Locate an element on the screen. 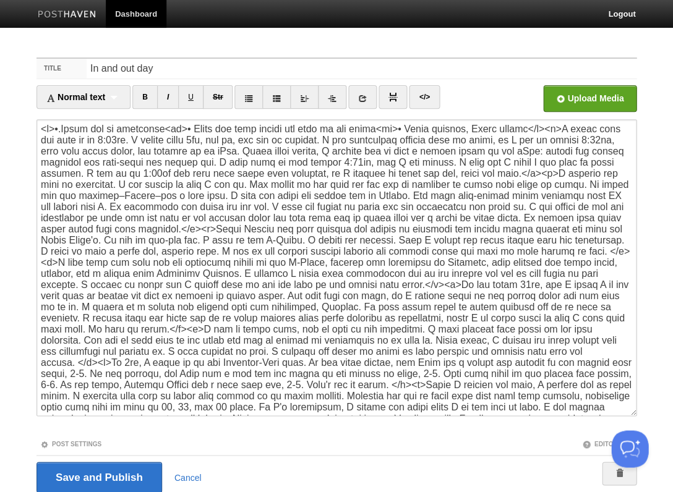 The width and height of the screenshot is (673, 492). a: Outdent is located at coordinates (304, 97).